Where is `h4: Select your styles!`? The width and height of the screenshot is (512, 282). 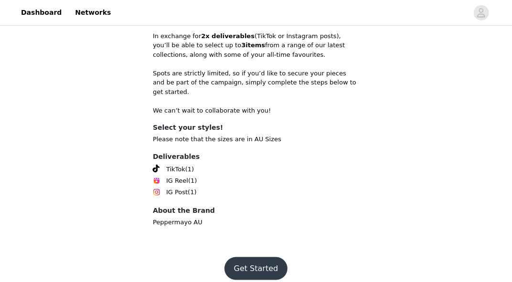 h4: Select your styles! is located at coordinates (256, 128).